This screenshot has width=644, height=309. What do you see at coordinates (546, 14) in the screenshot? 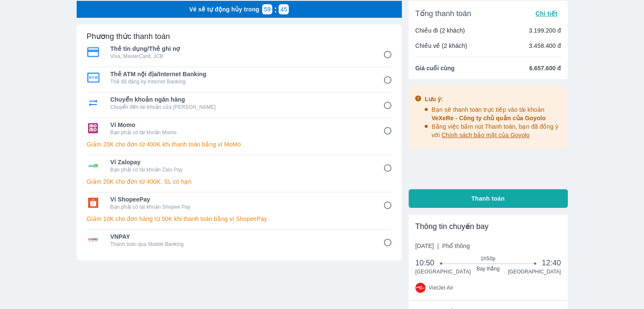
I see `span: Chi tiết` at bounding box center [546, 14].